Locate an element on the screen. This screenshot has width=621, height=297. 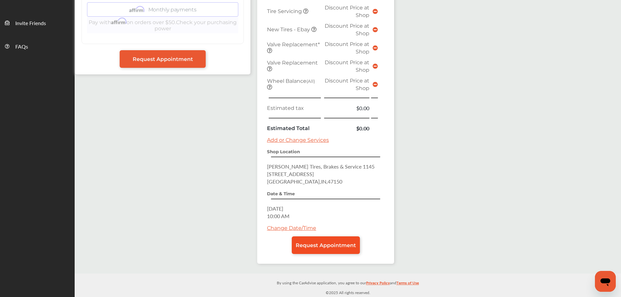
div: © 2025 All rights reserved. is located at coordinates (348, 285).